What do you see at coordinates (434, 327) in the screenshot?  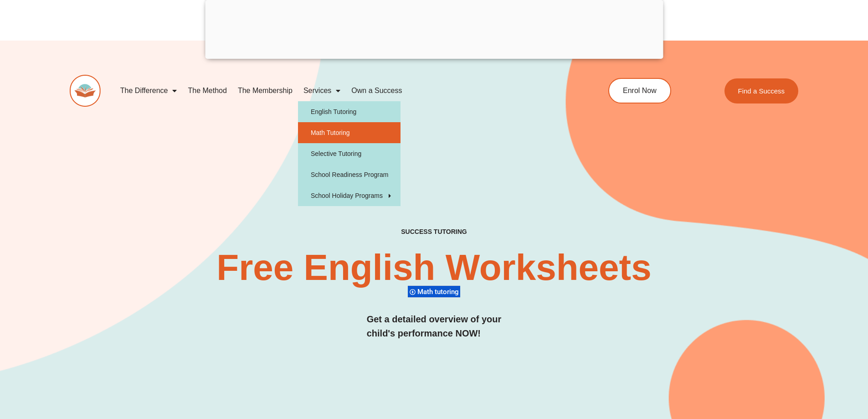 I see `h3: Get a detailed overview of your child's performance NOW!` at bounding box center [434, 327].